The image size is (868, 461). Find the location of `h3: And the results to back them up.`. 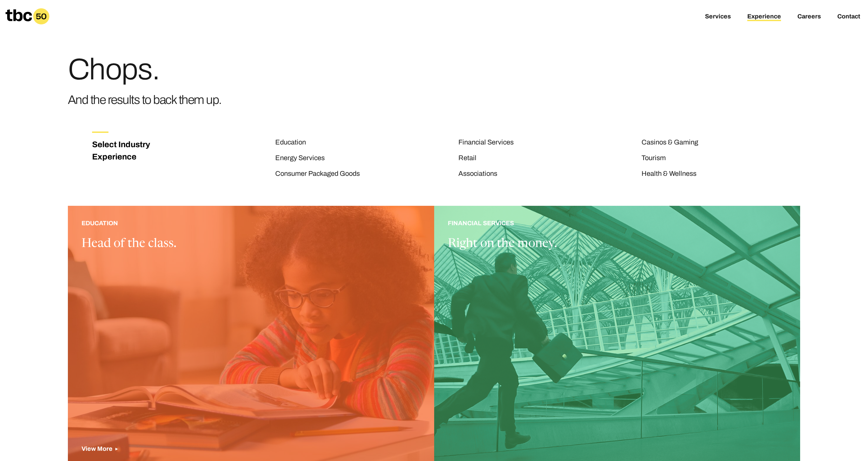

h3: And the results to back them up. is located at coordinates (144, 100).